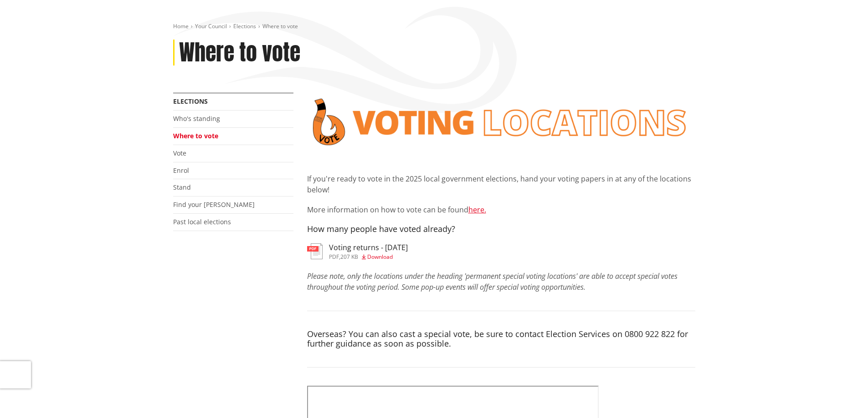 This screenshot has height=418, width=868. I want to click on span: 207 KB, so click(349, 257).